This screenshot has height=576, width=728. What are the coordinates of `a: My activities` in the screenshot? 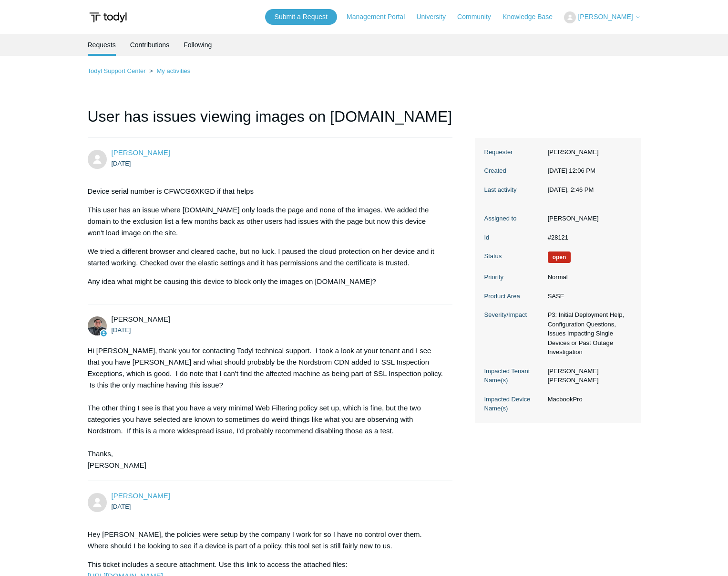 It's located at (173, 71).